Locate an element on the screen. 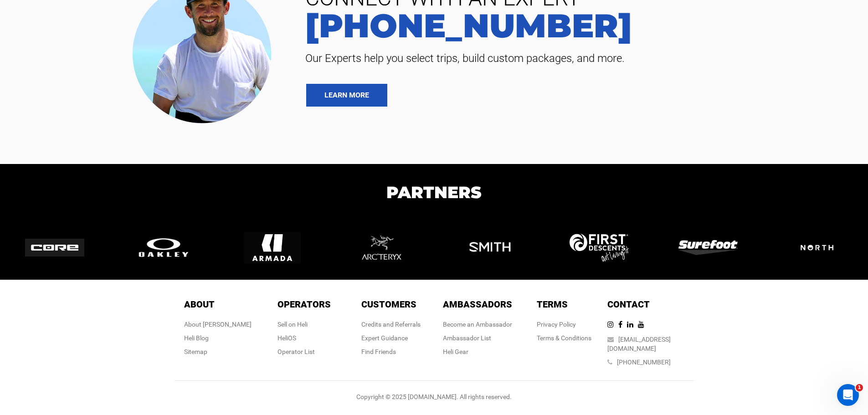  span: About is located at coordinates (199, 305).